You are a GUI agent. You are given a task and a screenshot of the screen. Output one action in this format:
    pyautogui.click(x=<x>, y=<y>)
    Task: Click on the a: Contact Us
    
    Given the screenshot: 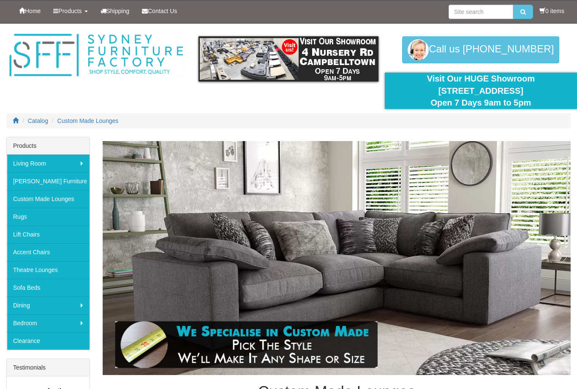 What is the action you would take?
    pyautogui.click(x=159, y=11)
    